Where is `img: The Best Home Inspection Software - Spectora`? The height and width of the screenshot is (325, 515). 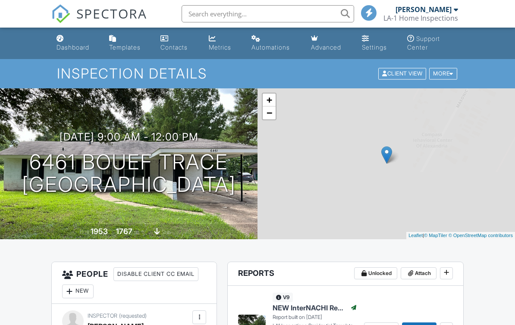 img: The Best Home Inspection Software - Spectora is located at coordinates (61, 14).